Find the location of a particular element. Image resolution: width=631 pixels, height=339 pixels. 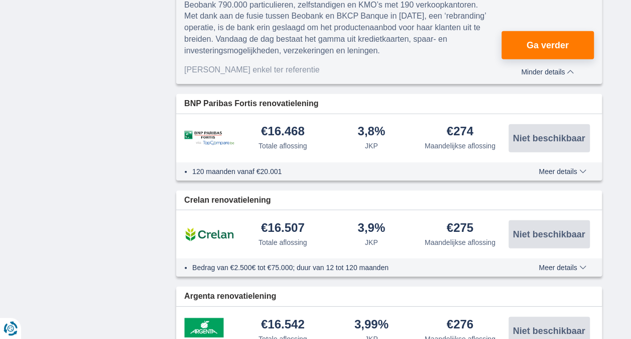

button: Ga verder is located at coordinates (548, 45).